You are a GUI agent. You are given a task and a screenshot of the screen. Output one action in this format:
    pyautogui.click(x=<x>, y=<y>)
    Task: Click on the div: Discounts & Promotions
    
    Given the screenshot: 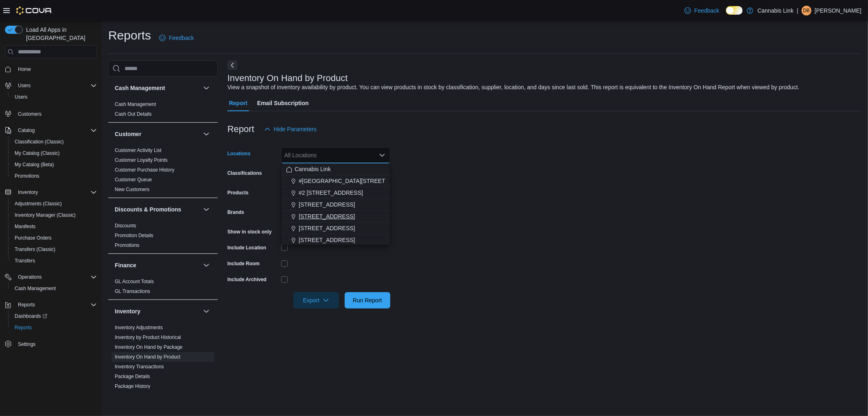 What is the action you would take?
    pyautogui.click(x=163, y=237)
    